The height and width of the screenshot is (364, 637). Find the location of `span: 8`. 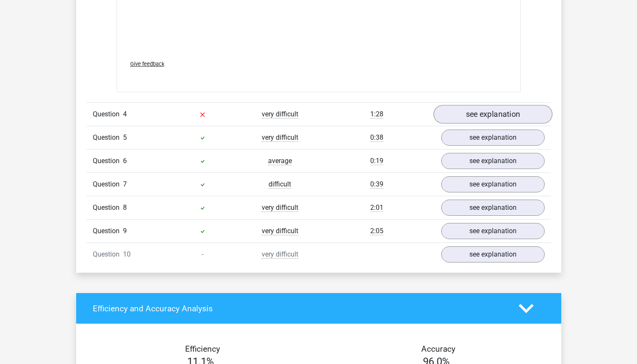

span: 8 is located at coordinates (124, 208).